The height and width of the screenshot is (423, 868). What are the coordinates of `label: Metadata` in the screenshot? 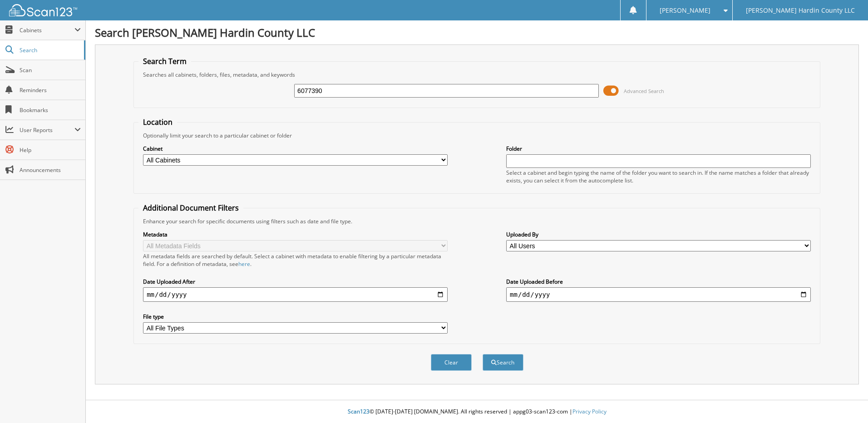 It's located at (295, 234).